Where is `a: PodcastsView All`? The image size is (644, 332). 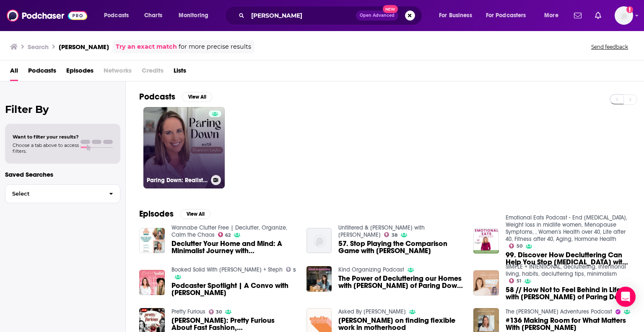 a: PodcastsView All is located at coordinates (176, 97).